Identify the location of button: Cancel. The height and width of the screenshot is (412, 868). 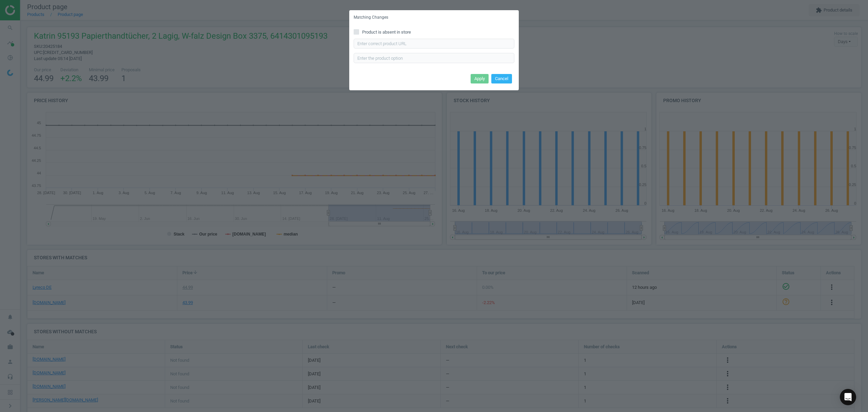
(501, 78).